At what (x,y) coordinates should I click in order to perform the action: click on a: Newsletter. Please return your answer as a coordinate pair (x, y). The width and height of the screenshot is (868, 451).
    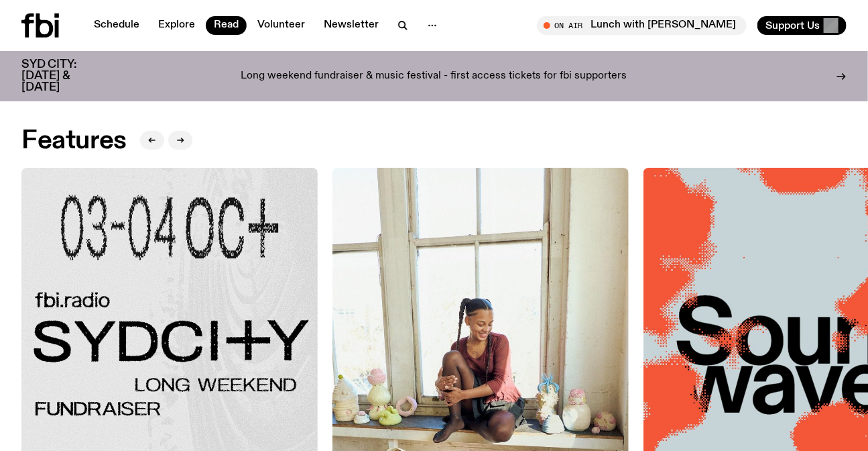
    Looking at the image, I should click on (351, 25).